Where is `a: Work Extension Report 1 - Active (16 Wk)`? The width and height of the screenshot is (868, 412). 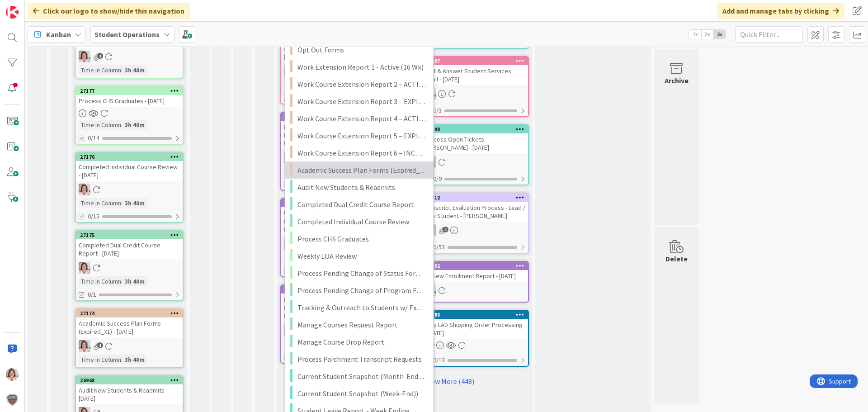
a: Work Extension Report 1 - Active (16 Wk) is located at coordinates (359, 67).